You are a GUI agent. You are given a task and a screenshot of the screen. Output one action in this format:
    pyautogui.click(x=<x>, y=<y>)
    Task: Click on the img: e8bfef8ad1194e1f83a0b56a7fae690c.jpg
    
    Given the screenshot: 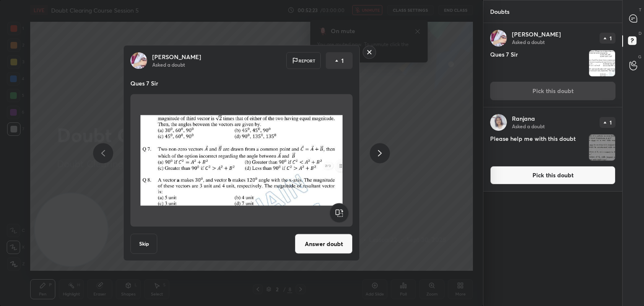 What is the action you would take?
    pyautogui.click(x=498, y=122)
    